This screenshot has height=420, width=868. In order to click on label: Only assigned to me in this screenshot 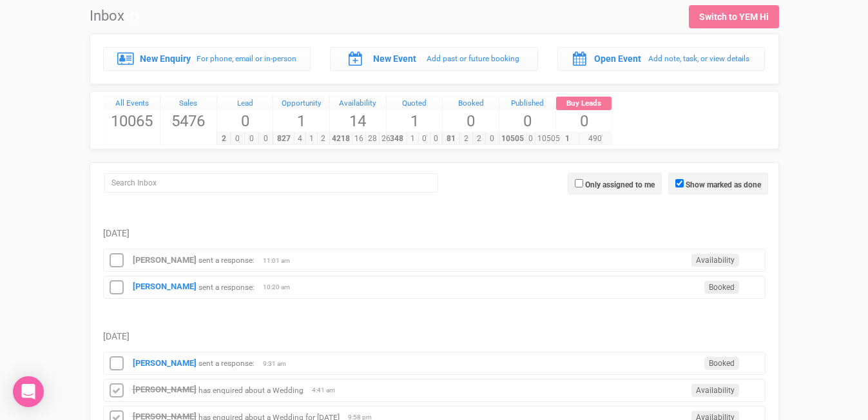, I will do `click(619, 185)`.